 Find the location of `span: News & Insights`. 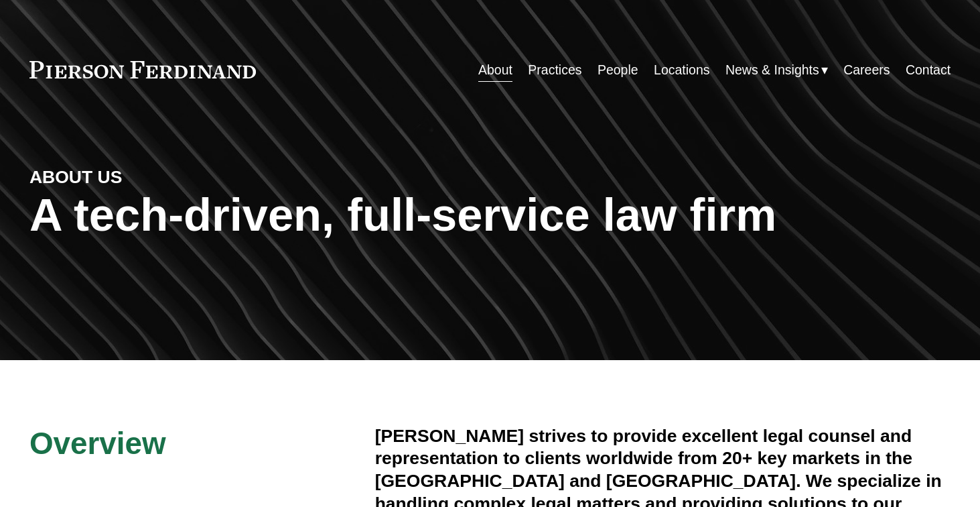

span: News & Insights is located at coordinates (772, 69).